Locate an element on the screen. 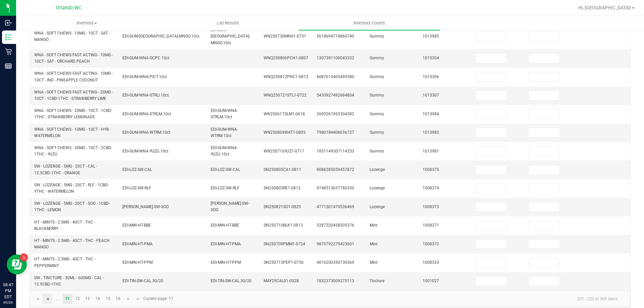  span: 1013985 is located at coordinates (431, 36).